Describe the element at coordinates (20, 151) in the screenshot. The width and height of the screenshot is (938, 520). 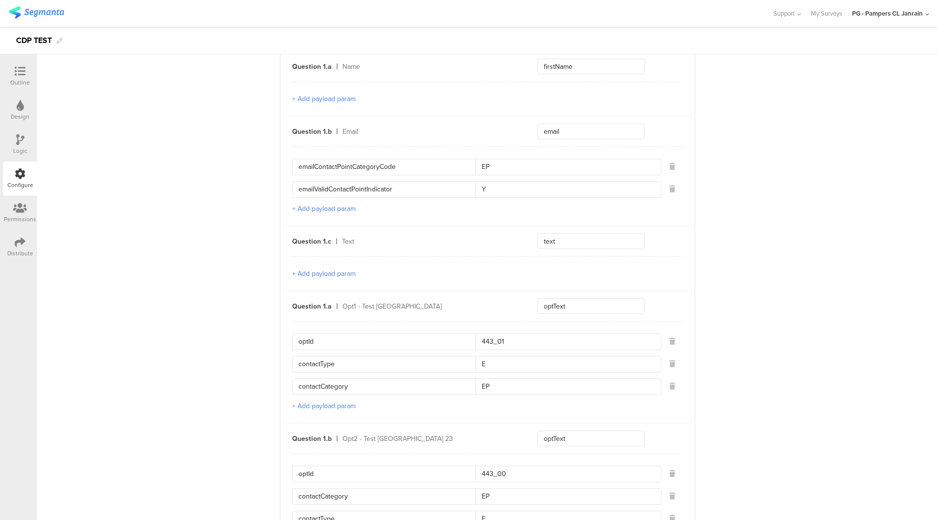
I see `div: Logic` at that location.